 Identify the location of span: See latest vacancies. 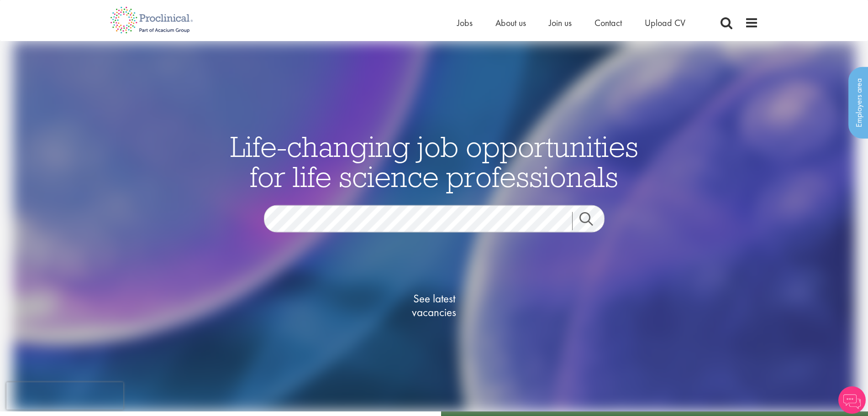
(434, 305).